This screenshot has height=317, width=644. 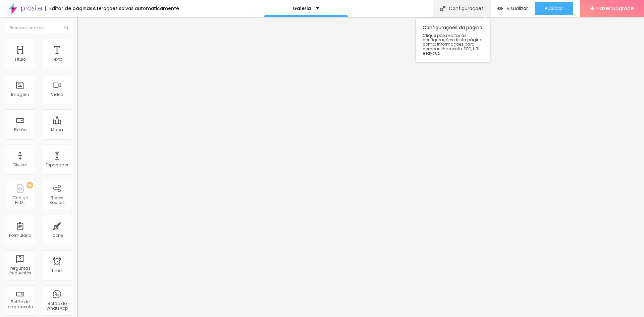 What do you see at coordinates (57, 130) in the screenshot?
I see `div: Mapa` at bounding box center [57, 130].